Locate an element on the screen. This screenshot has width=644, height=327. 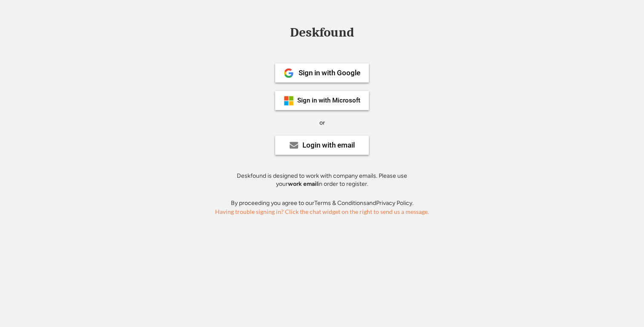
div: Login with email is located at coordinates (328, 145).